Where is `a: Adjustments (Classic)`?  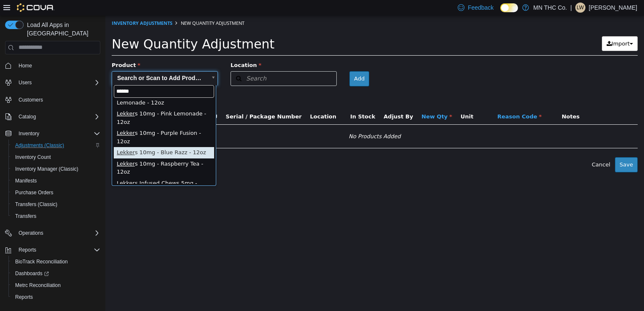 a: Adjustments (Classic) is located at coordinates (40, 146).